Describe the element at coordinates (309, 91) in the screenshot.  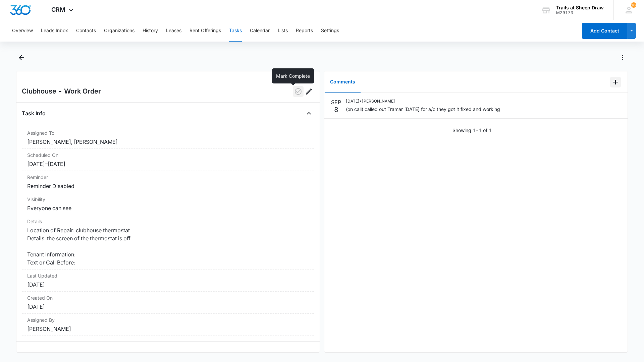
I see `button: Edit` at that location.